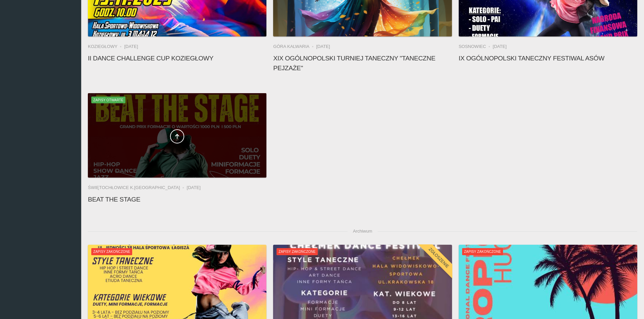  I want to click on h4: II Dance Challenge Cup KOZIEGŁOWY, so click(177, 58).